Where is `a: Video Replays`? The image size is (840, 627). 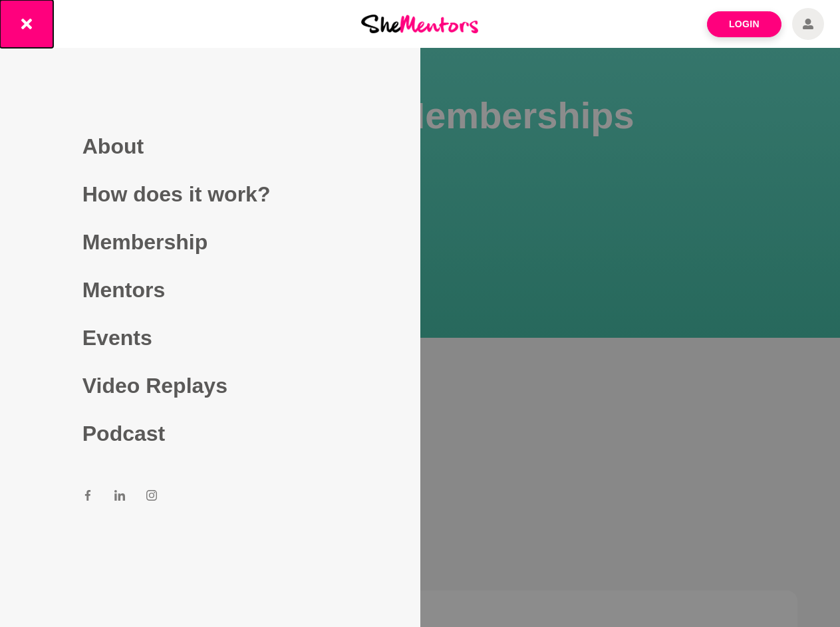
a: Video Replays is located at coordinates (210, 386).